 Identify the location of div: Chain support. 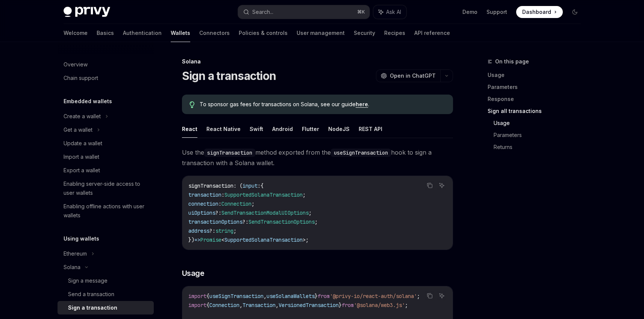
(81, 78).